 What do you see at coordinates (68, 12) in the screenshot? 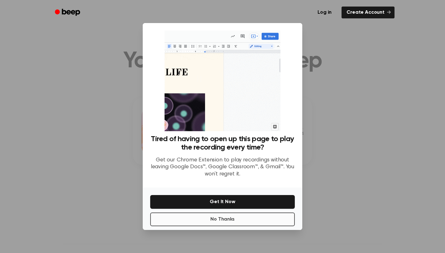
I see `a: Beep` at bounding box center [68, 12].